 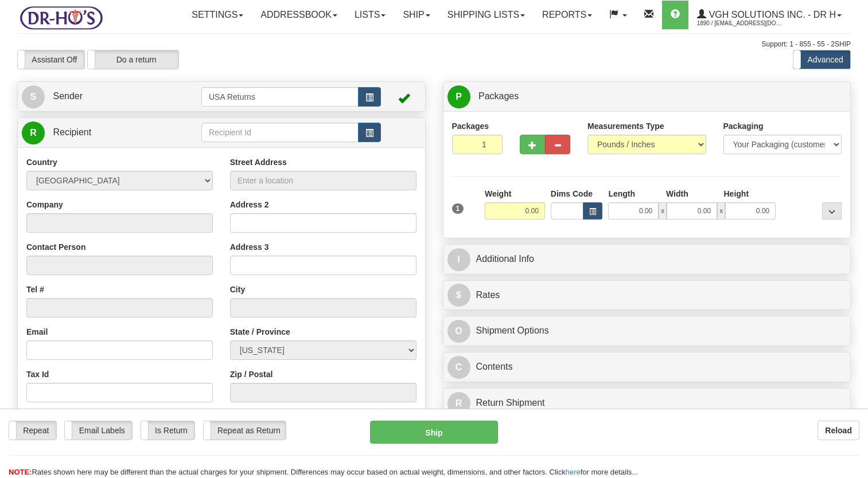 What do you see at coordinates (258, 162) in the screenshot?
I see `label: Street Address` at bounding box center [258, 162].